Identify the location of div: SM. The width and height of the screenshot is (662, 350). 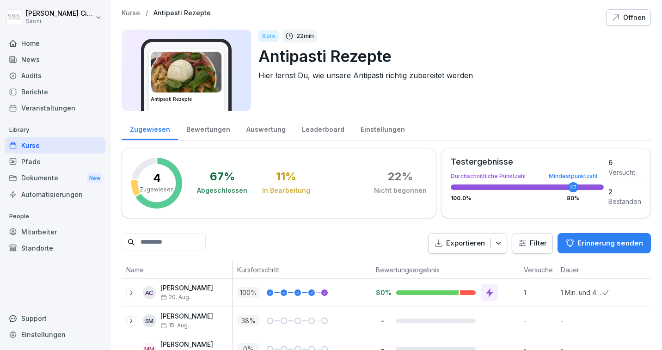
(149, 321).